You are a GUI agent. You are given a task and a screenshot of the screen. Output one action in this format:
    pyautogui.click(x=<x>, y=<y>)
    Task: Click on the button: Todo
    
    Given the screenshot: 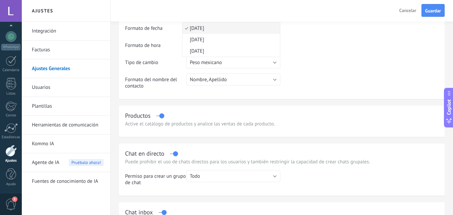 What is the action you would take?
    pyautogui.click(x=233, y=176)
    